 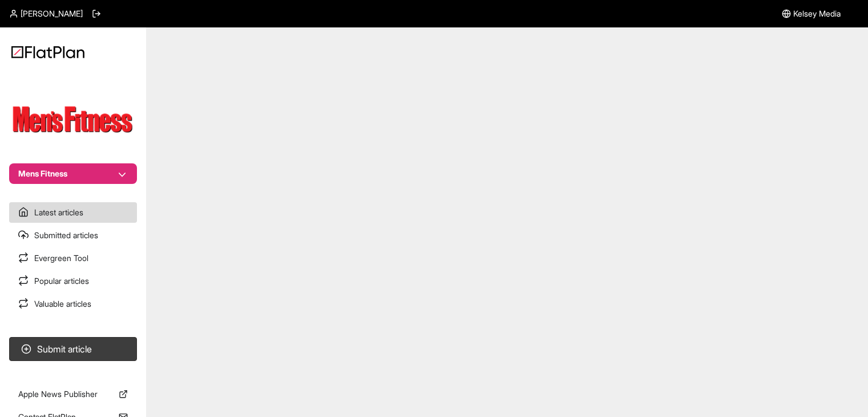 What do you see at coordinates (73, 394) in the screenshot?
I see `a: Apple News Publisher` at bounding box center [73, 394].